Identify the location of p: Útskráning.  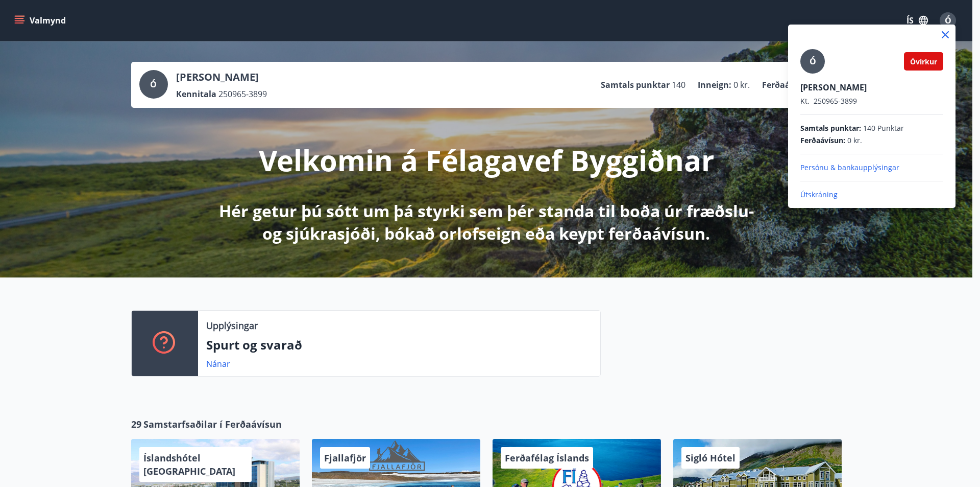
(872, 195).